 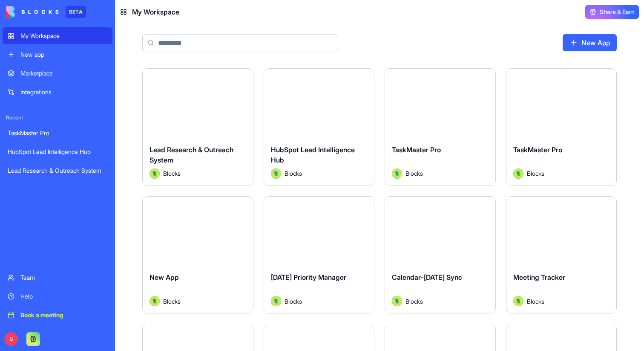 What do you see at coordinates (590, 43) in the screenshot?
I see `a: New App` at bounding box center [590, 43].